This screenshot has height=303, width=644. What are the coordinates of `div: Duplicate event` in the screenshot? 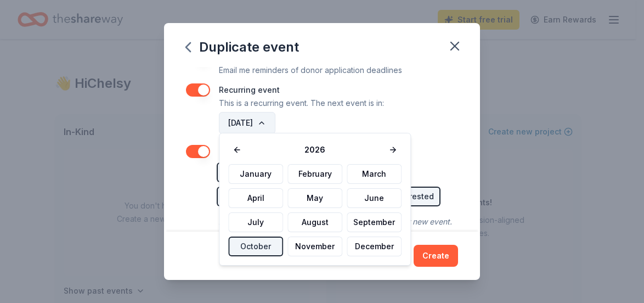 It's located at (243, 47).